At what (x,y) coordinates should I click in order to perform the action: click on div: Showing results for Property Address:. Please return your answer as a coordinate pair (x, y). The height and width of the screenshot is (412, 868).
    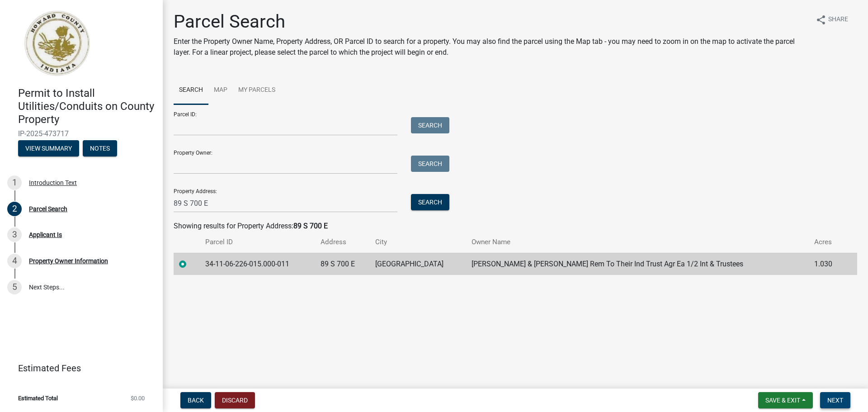
    Looking at the image, I should click on (516, 226).